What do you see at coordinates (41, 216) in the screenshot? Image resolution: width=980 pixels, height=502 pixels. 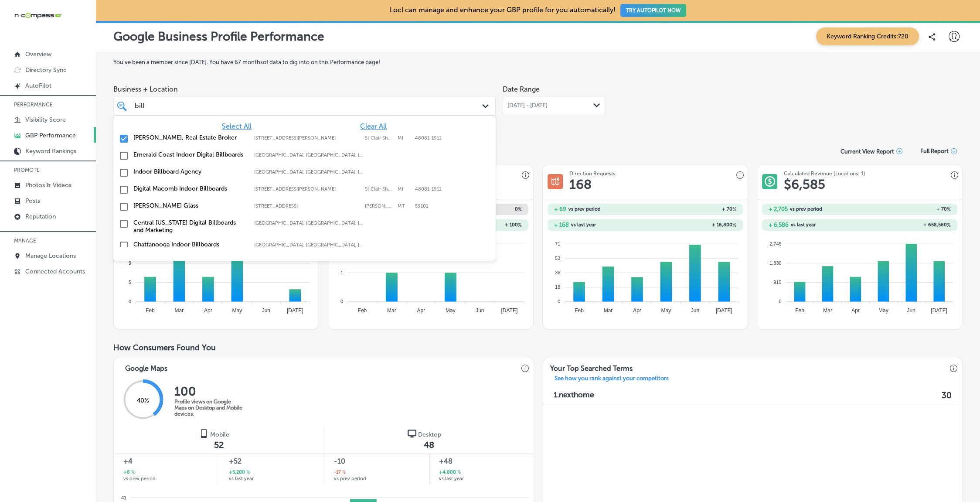 I see `p: Reputation` at bounding box center [41, 216].